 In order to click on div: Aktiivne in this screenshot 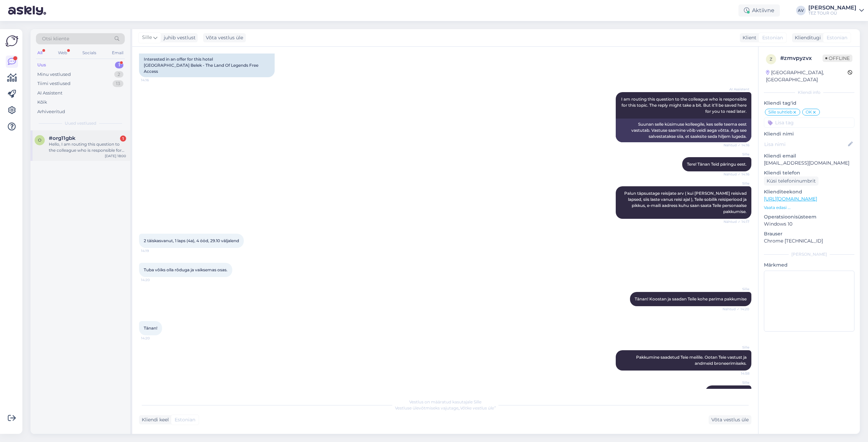, I will do `click(759, 10)`.